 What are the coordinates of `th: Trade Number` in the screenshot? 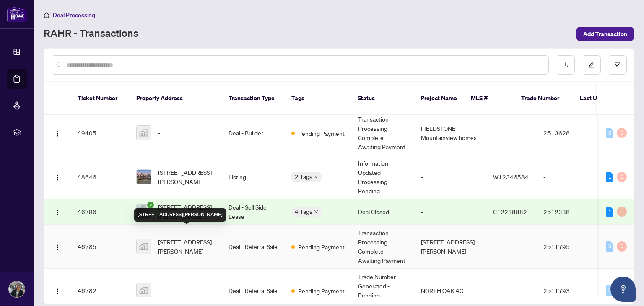 It's located at (544, 99).